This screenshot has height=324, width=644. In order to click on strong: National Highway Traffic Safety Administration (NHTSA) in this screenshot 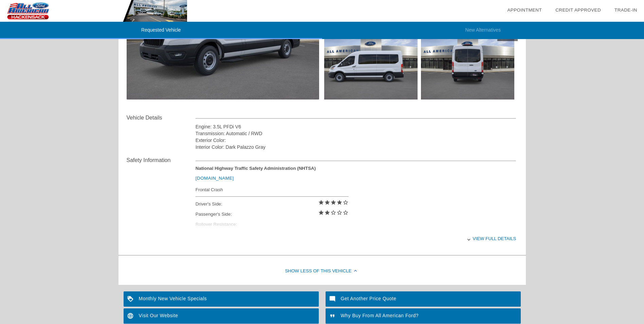, I will do `click(256, 168)`.